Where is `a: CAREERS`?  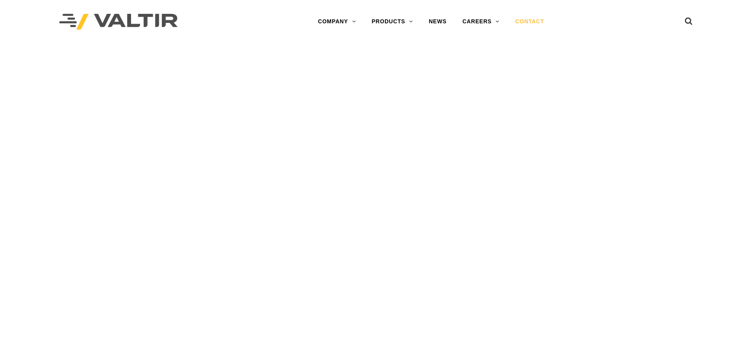
a: CAREERS is located at coordinates (481, 22).